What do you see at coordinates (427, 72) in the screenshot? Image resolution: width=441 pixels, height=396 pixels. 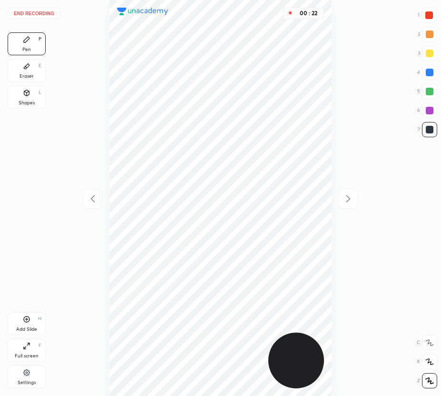 I see `div: 4` at bounding box center [427, 72].